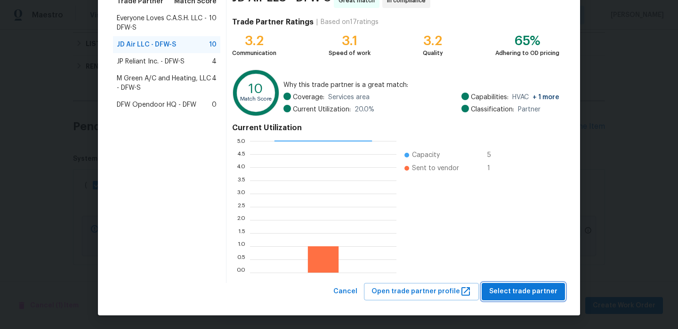  I want to click on text: 10, so click(256, 89).